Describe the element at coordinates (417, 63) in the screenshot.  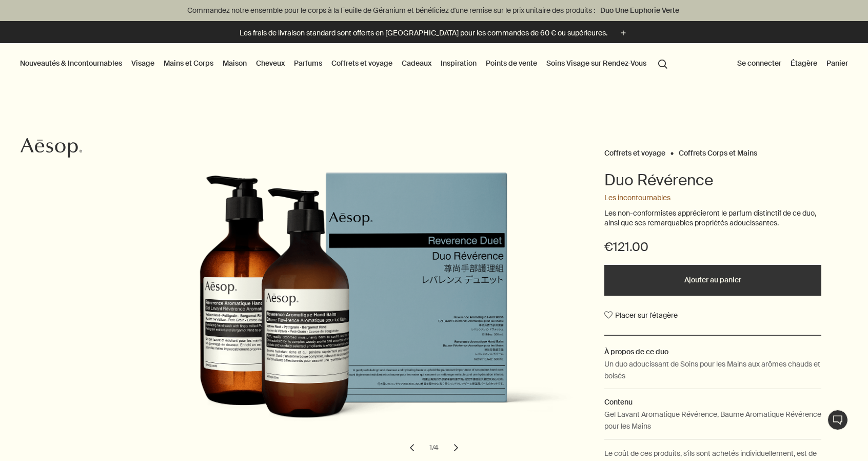
I see `a: Cadeaux` at that location.